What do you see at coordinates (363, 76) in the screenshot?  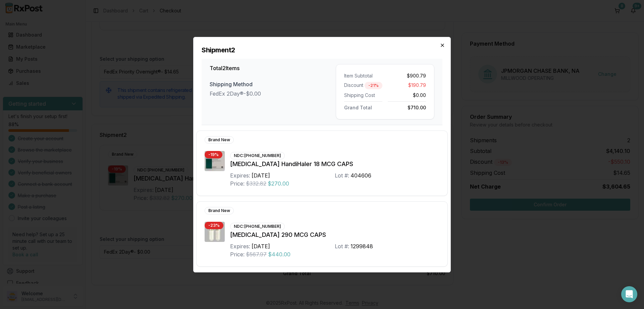 I see `div: Item Subtotal` at bounding box center [363, 76].